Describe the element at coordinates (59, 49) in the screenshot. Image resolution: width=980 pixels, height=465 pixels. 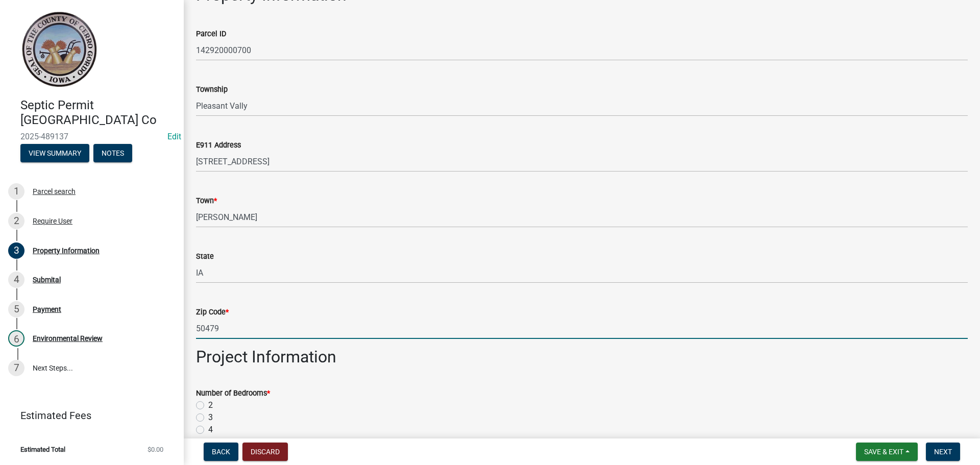
I see `img: Cerro Gordo County, Iowa` at that location.